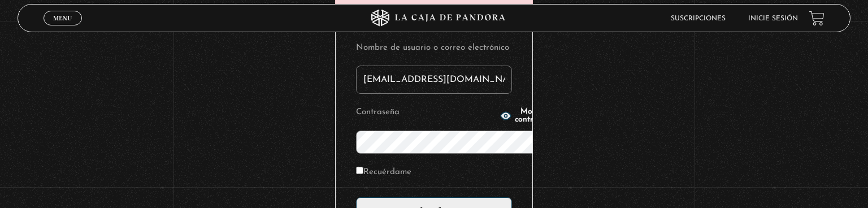 The height and width of the screenshot is (208, 868). What do you see at coordinates (527, 116) in the screenshot?
I see `button: Mostrar contraseña` at bounding box center [527, 116].